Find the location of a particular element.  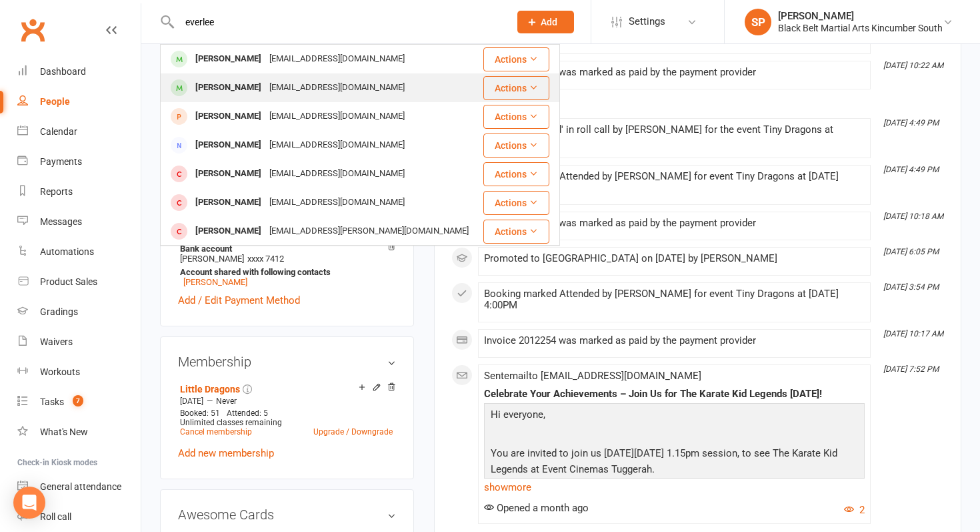

a: Reports is located at coordinates (78, 191).